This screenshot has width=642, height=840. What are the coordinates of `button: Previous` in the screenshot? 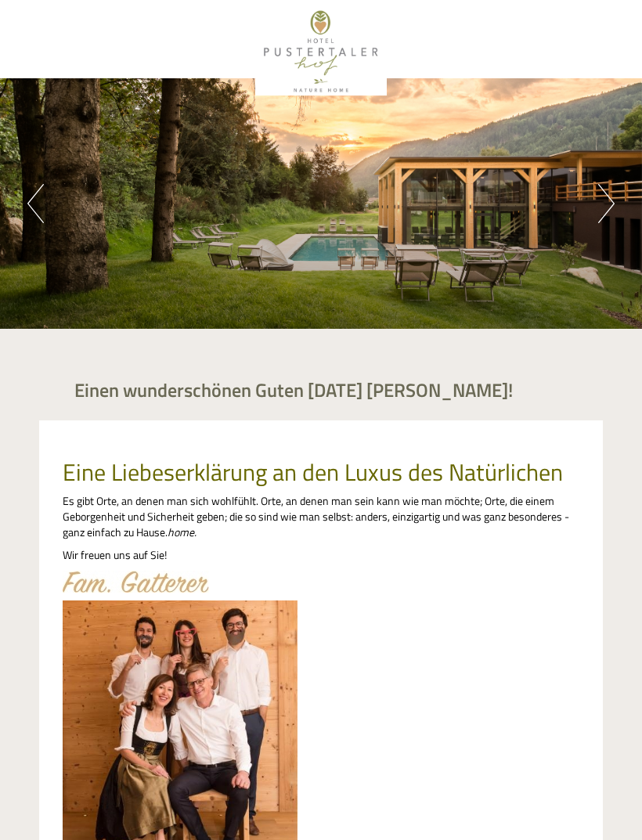 It's located at (36, 203).